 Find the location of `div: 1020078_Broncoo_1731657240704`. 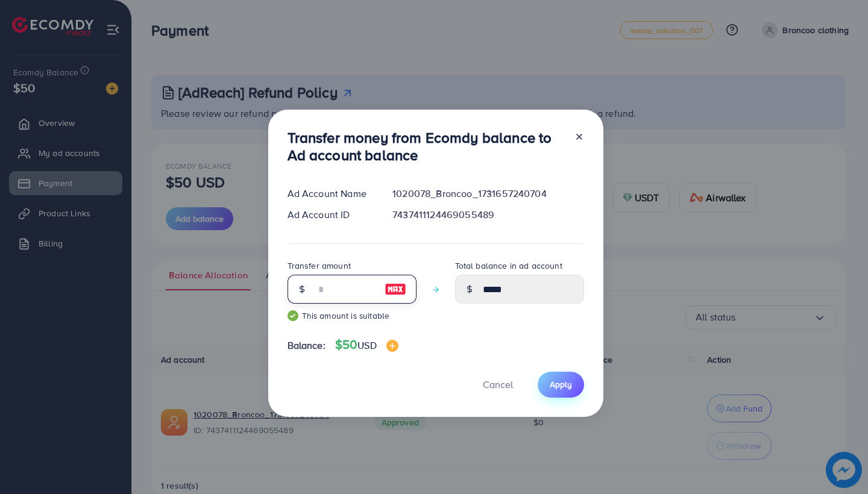

div: 1020078_Broncoo_1731657240704 is located at coordinates (488, 193).